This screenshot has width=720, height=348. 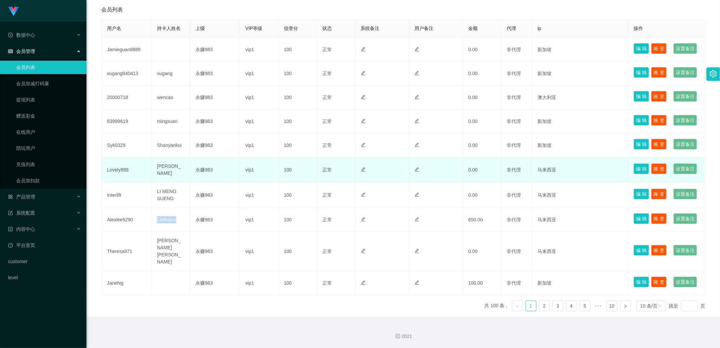 I want to click on a: 4, so click(x=571, y=306).